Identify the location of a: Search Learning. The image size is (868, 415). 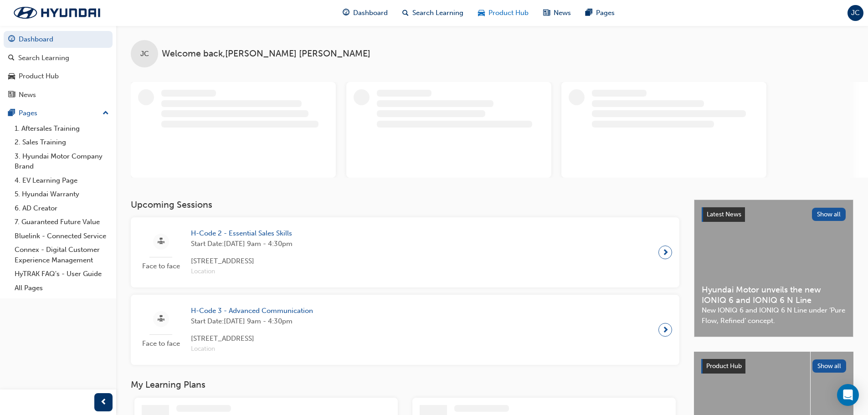
(58, 58).